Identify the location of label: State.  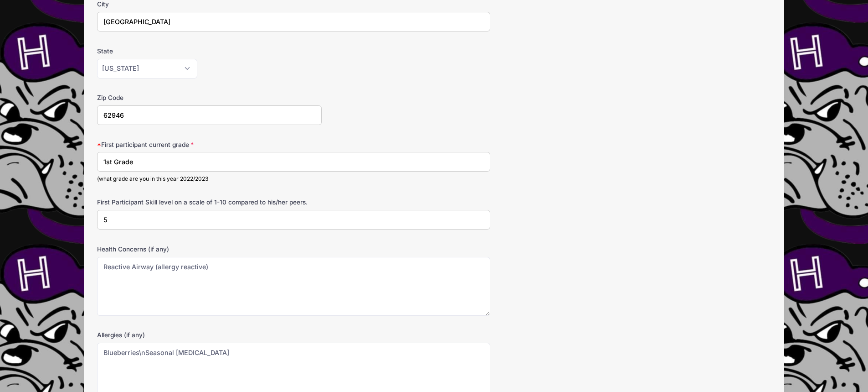
(209, 51).